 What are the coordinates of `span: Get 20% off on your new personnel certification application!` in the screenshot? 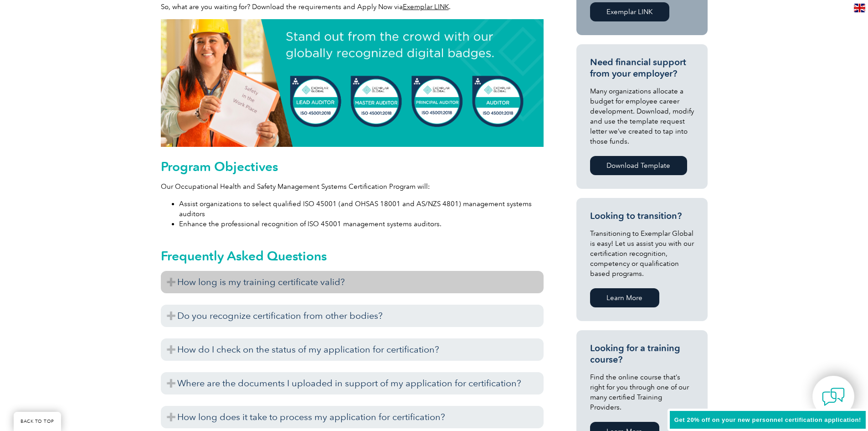 It's located at (768, 419).